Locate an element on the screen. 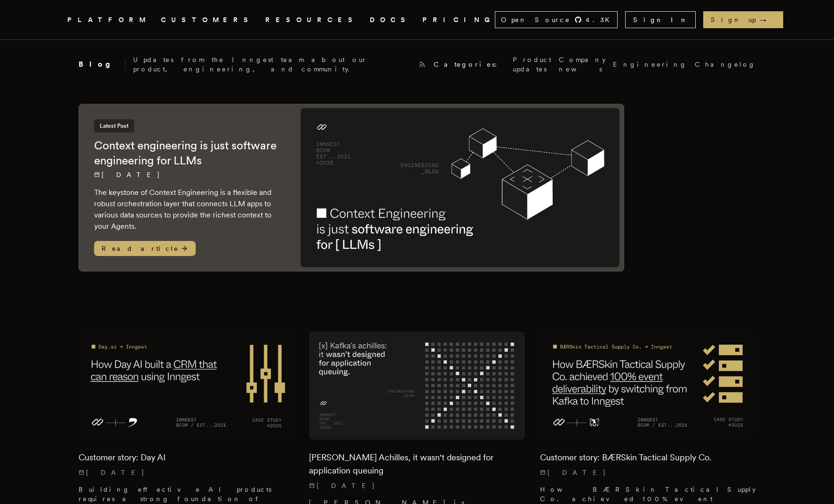 The height and width of the screenshot is (504, 834). span: RESOURCES is located at coordinates (312, 20).